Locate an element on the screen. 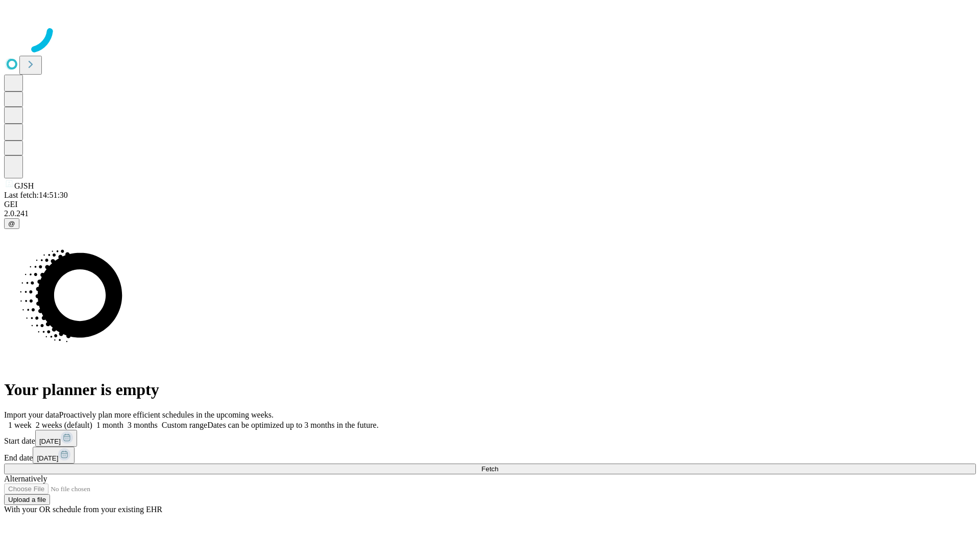 The width and height of the screenshot is (980, 552). div: Start date is located at coordinates (490, 438).